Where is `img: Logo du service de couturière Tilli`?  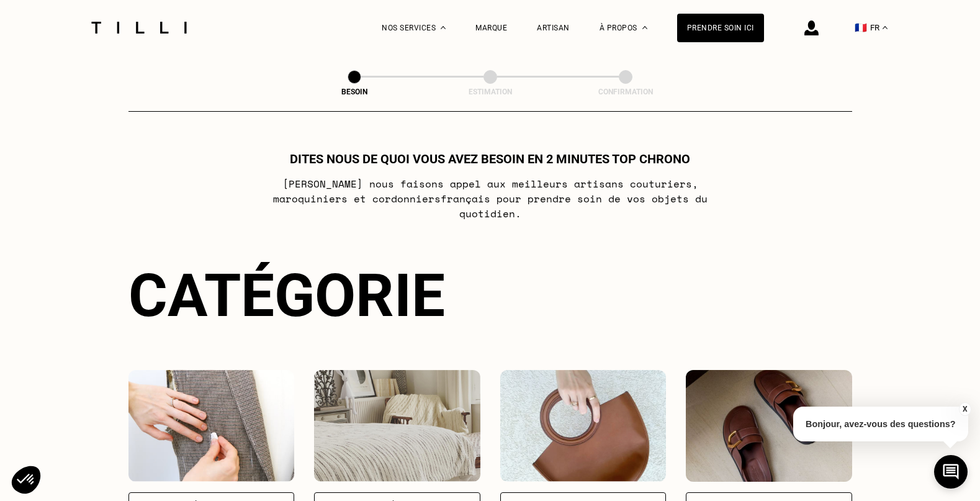
img: Logo du service de couturière Tilli is located at coordinates (139, 27).